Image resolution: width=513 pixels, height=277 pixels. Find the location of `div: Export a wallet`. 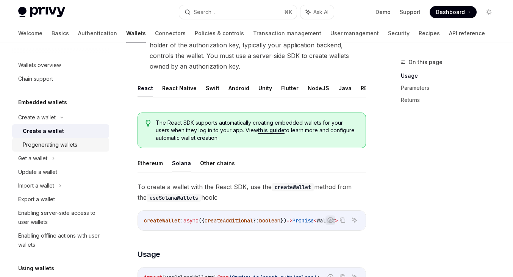

div: Export a wallet is located at coordinates (36, 199).